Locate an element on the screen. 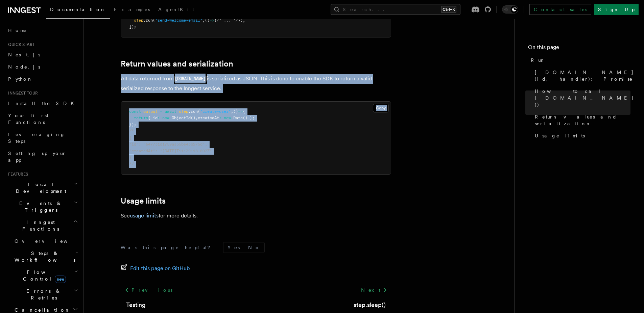  span: Your first Functions is located at coordinates (28, 119).